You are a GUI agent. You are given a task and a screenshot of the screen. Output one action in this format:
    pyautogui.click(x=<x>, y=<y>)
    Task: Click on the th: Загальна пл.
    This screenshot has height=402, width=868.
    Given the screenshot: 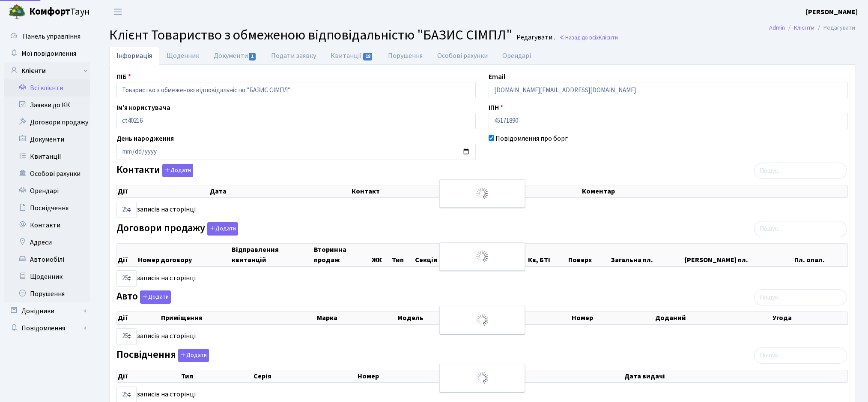 What is the action you would take?
    pyautogui.click(x=647, y=255)
    